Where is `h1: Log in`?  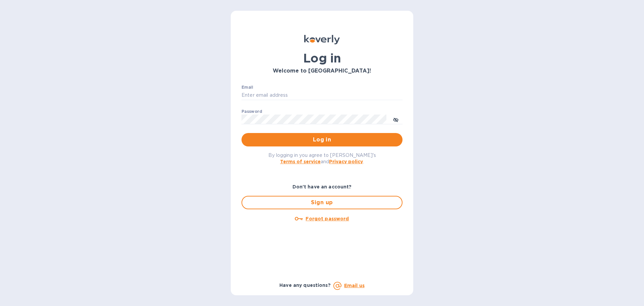
h1: Log in is located at coordinates (322, 58).